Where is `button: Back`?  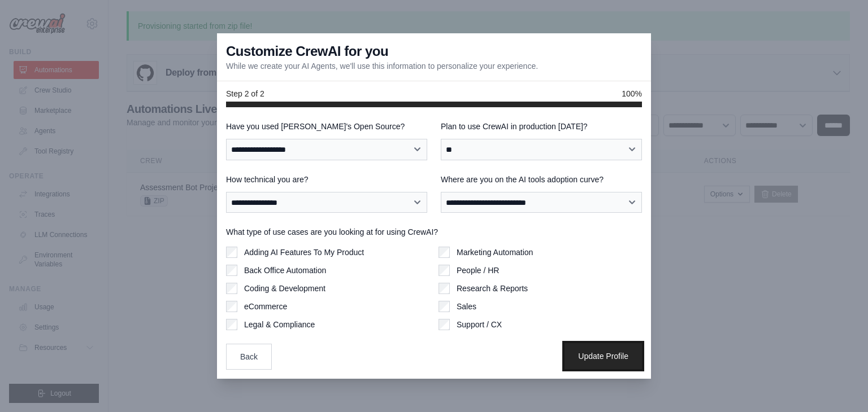
button: Back is located at coordinates (248, 357).